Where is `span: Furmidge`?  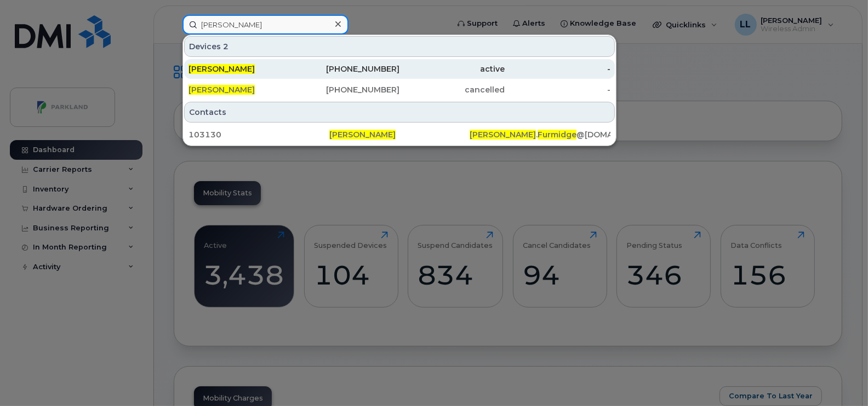 span: Furmidge is located at coordinates (557, 135).